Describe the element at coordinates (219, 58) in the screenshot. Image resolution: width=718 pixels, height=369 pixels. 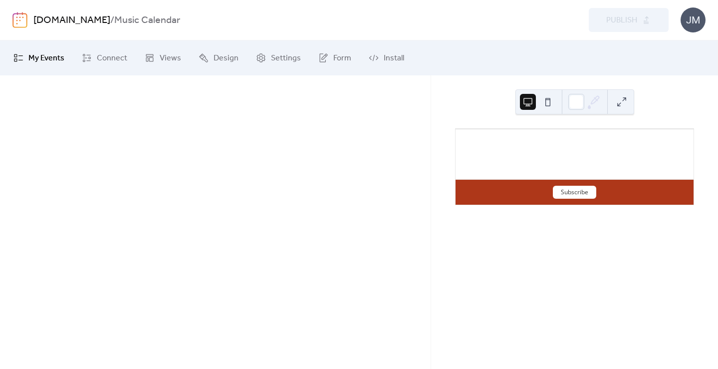
I see `a: Design` at that location.